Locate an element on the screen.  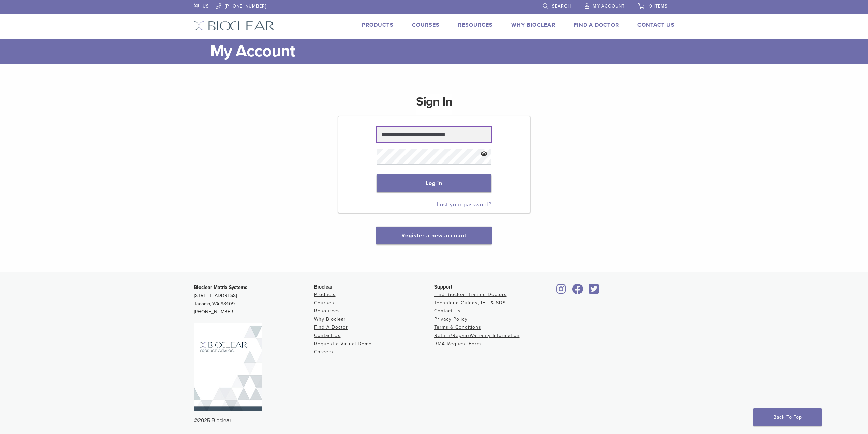
button: Show password is located at coordinates (484, 154).